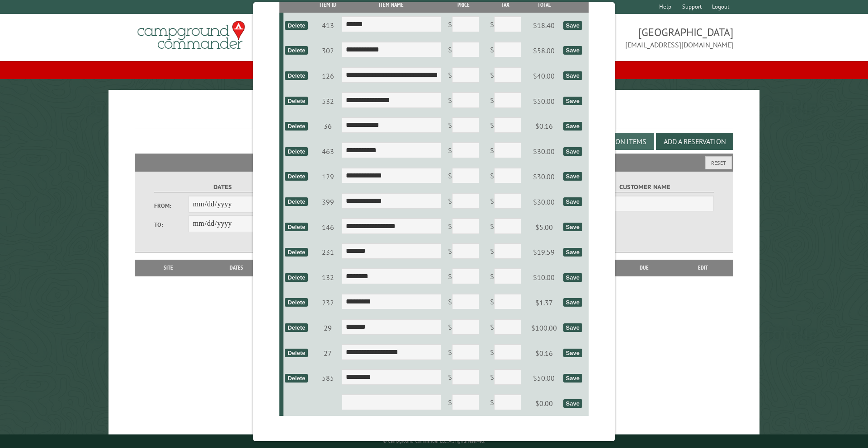  Describe the element at coordinates (327, 227) in the screenshot. I see `td: 146` at that location.